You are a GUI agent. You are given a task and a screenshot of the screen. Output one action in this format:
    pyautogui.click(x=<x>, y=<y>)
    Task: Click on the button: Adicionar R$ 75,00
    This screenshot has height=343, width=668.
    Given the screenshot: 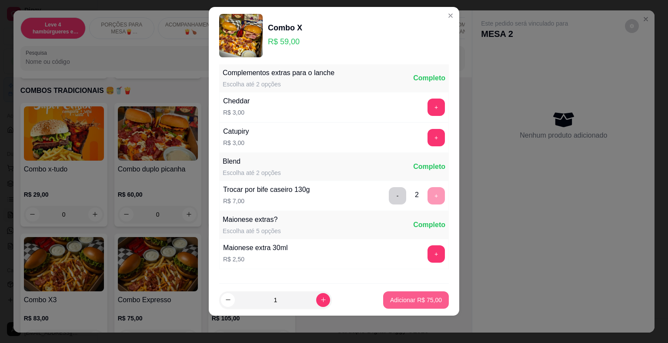 What is the action you would take?
    pyautogui.click(x=416, y=300)
    